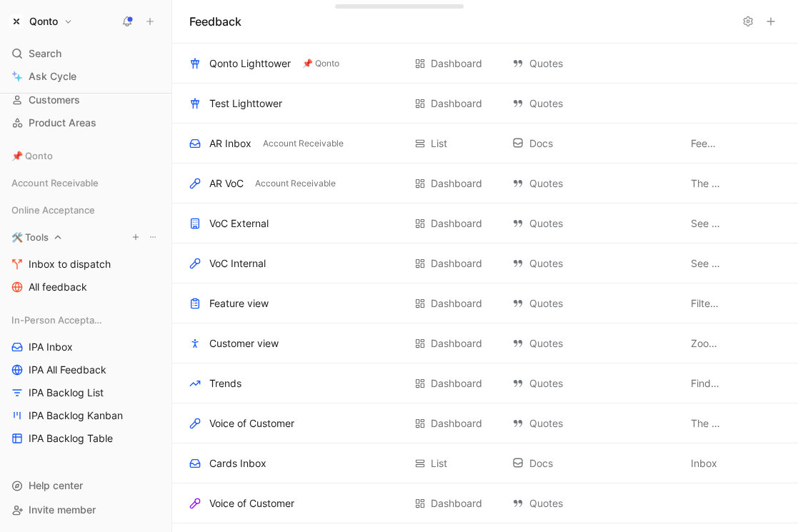  I want to click on span: The main 'lighthouse' of your feedback related to Account Receivable!, so click(706, 184).